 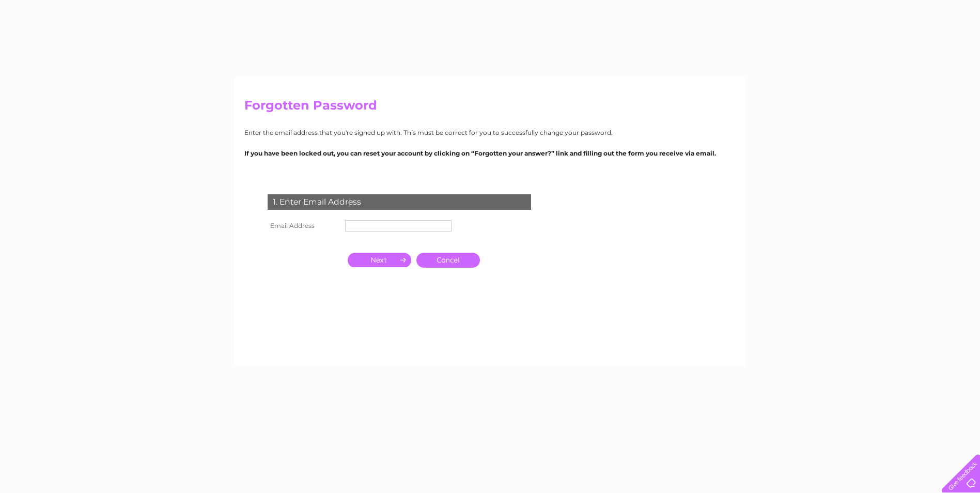 What do you see at coordinates (490, 132) in the screenshot?
I see `p: Enter the email address that you're signed up with. This must be correct for you to successfully ...` at bounding box center [490, 132].